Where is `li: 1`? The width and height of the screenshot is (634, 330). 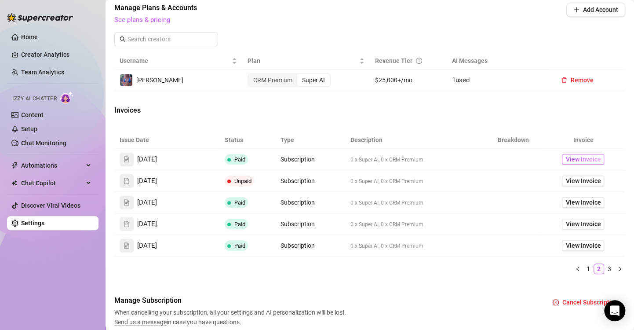 li: 1 is located at coordinates (588, 268).